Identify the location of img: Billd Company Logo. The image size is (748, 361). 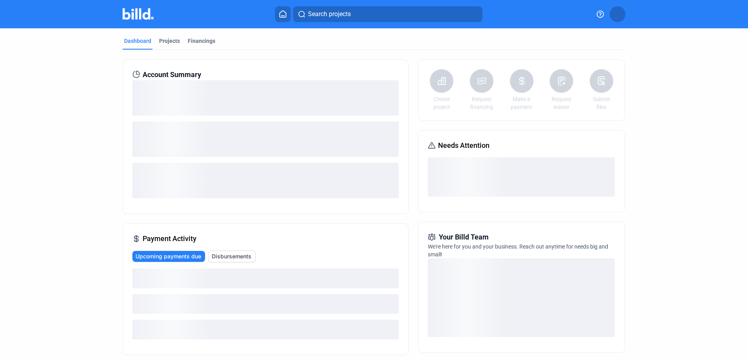
(138, 14).